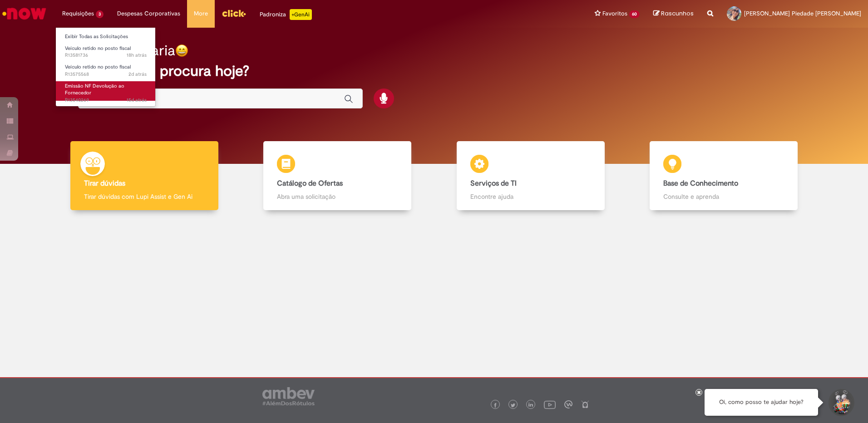  I want to click on time: 30/09/2025 14:10:19, so click(136, 55).